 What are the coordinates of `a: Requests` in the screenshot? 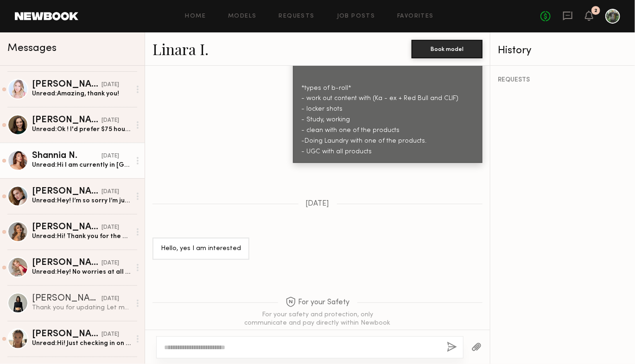 It's located at (297, 16).